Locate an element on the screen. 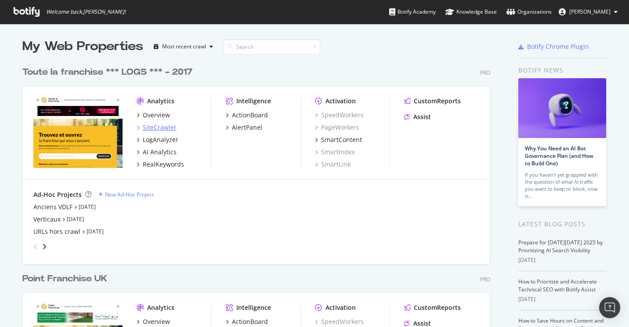  a: Why You Need an AI Bot Governance Plan (and How to Build One) is located at coordinates (560, 156).